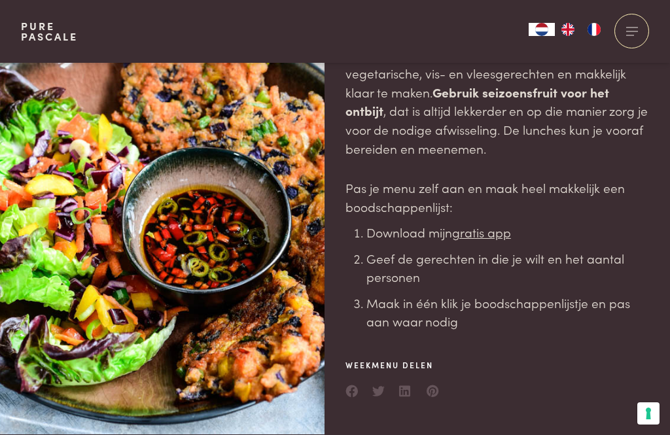 The width and height of the screenshot is (670, 435). I want to click on a: gratis app, so click(481, 232).